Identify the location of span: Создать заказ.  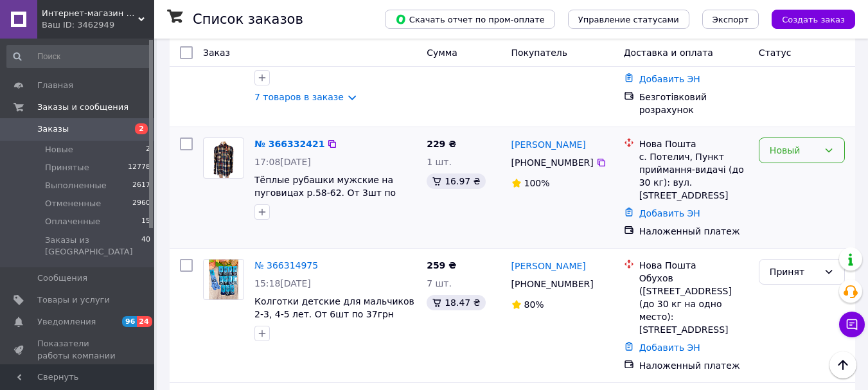
(814, 19).